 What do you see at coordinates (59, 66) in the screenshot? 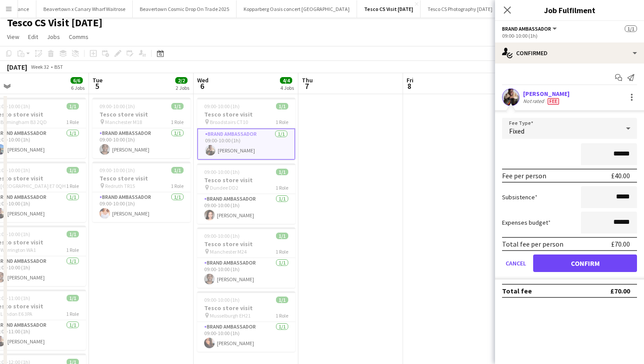
I see `div: BST` at bounding box center [59, 66].